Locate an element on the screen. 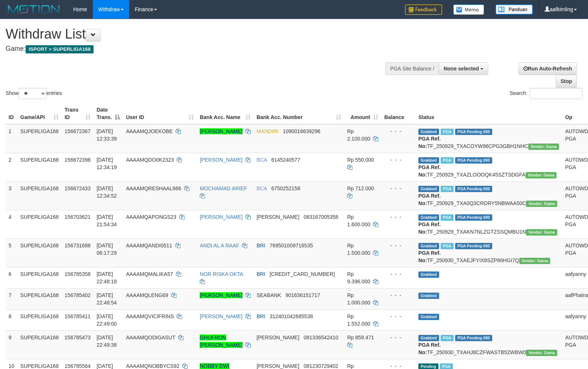 The image size is (588, 369). span: AAAAMQJOEKOBE is located at coordinates (149, 131).